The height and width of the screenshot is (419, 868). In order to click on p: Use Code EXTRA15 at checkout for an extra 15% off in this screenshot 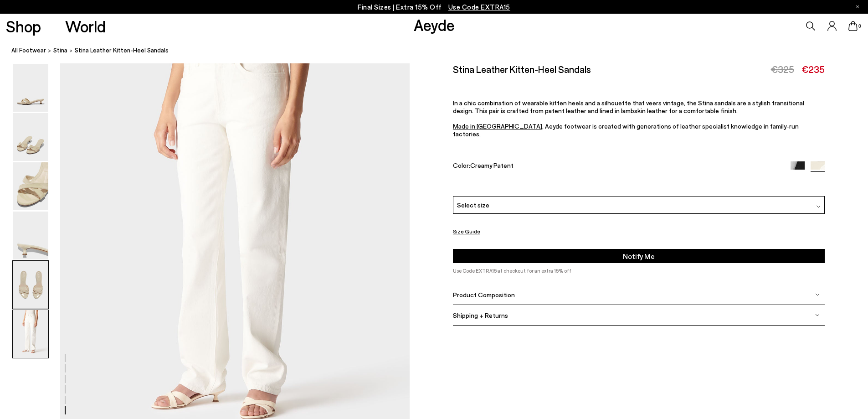, I will do `click(639, 271)`.